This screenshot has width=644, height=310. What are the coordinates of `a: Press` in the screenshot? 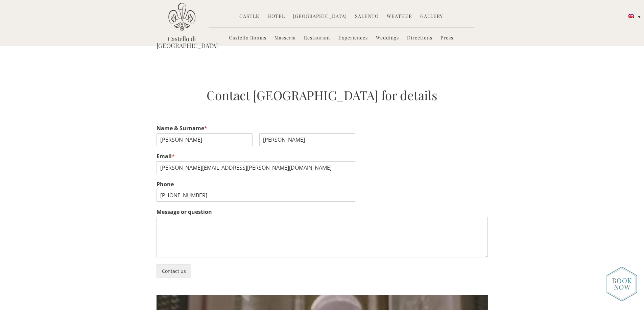 It's located at (447, 38).